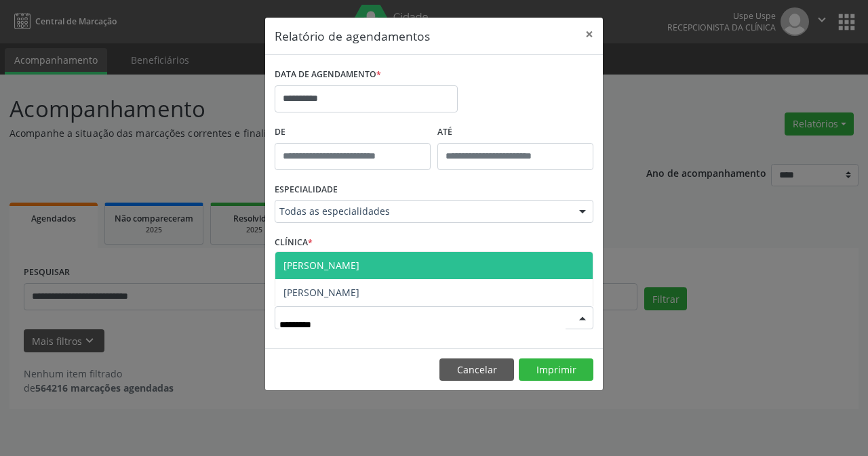 The height and width of the screenshot is (456, 868). Describe the element at coordinates (589, 34) in the screenshot. I see `button: Close` at that location.